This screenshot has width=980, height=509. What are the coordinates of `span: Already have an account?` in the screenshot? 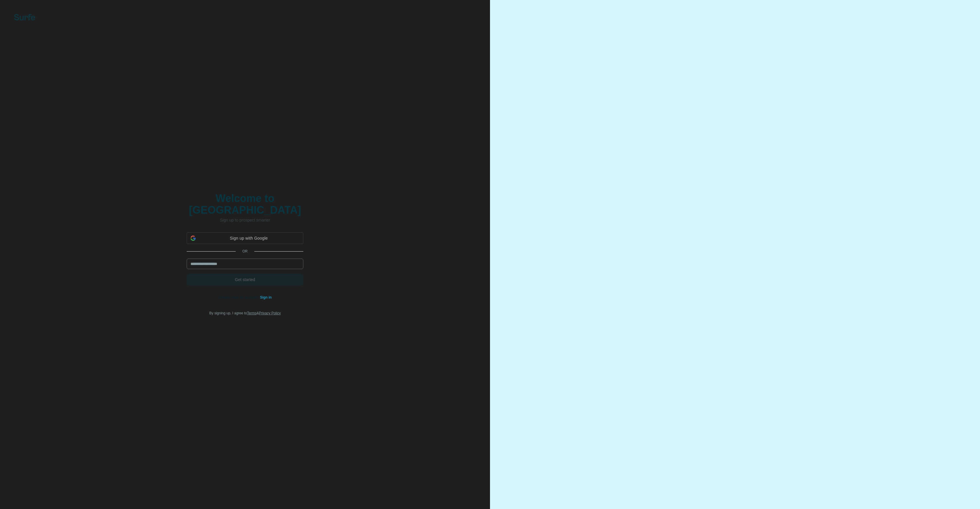 It's located at (239, 298).